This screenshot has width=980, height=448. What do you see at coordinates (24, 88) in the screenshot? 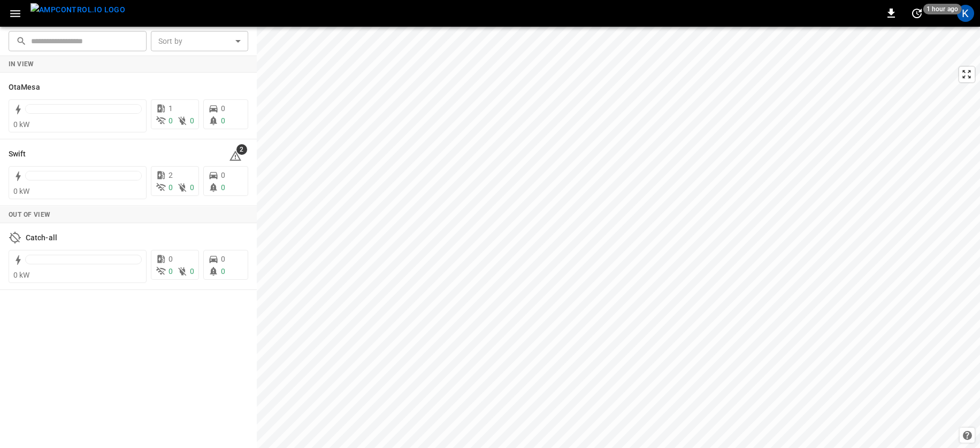
I see `h6: OtaMesa` at bounding box center [24, 88].